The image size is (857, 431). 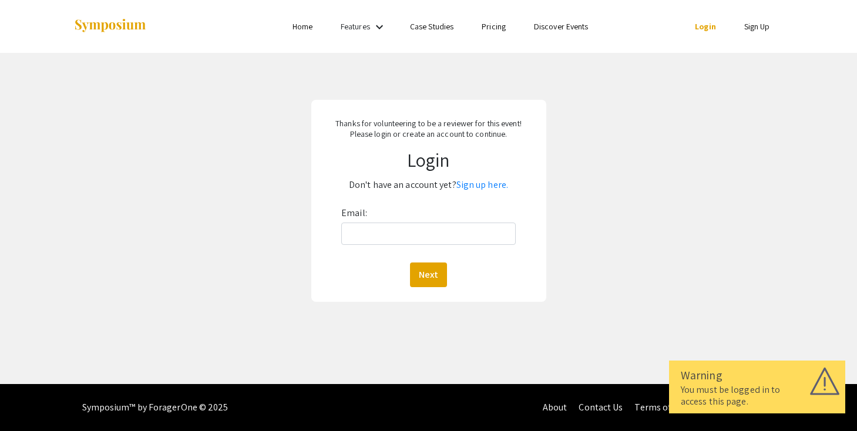 I want to click on div: You must be logged in to access this page., so click(x=757, y=396).